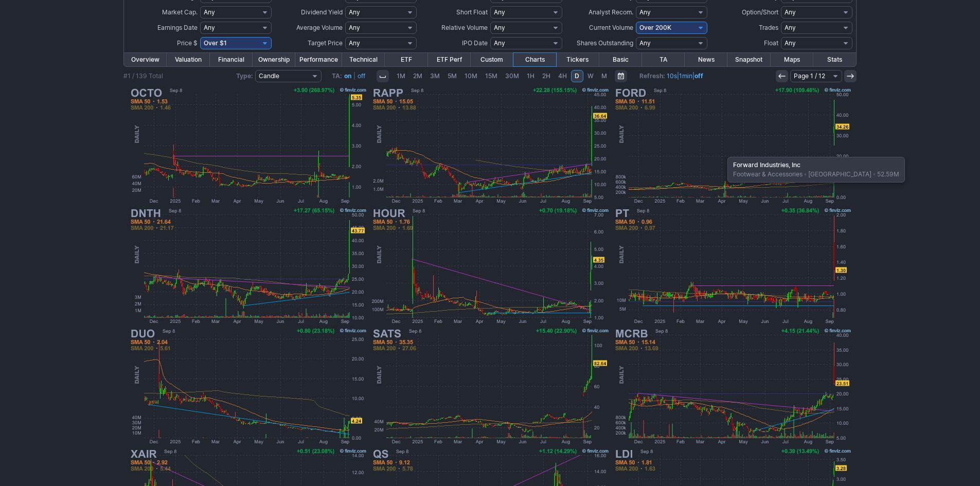 This screenshot has width=980, height=486. What do you see at coordinates (143, 76) in the screenshot?
I see `div: #1 / 139 Total` at bounding box center [143, 76].